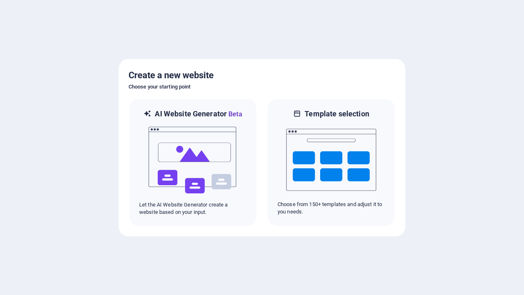 Image resolution: width=524 pixels, height=295 pixels. What do you see at coordinates (262, 75) in the screenshot?
I see `h5: Create a new website` at bounding box center [262, 75].